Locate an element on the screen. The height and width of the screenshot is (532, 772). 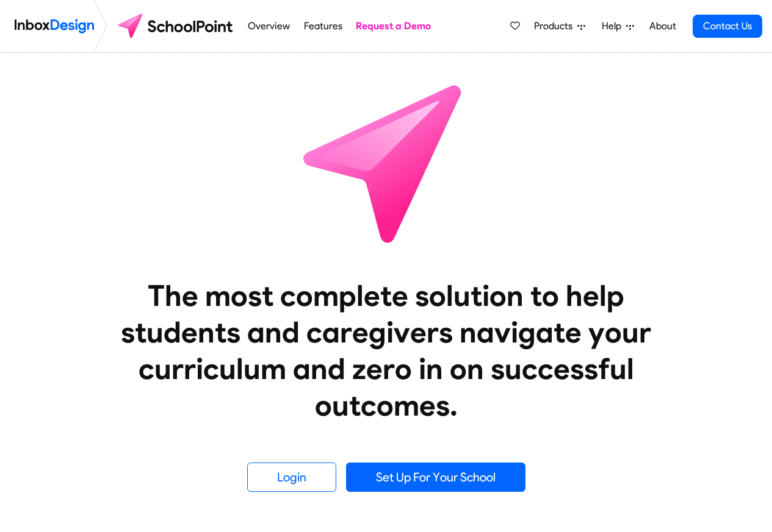
a: Help is located at coordinates (617, 26).